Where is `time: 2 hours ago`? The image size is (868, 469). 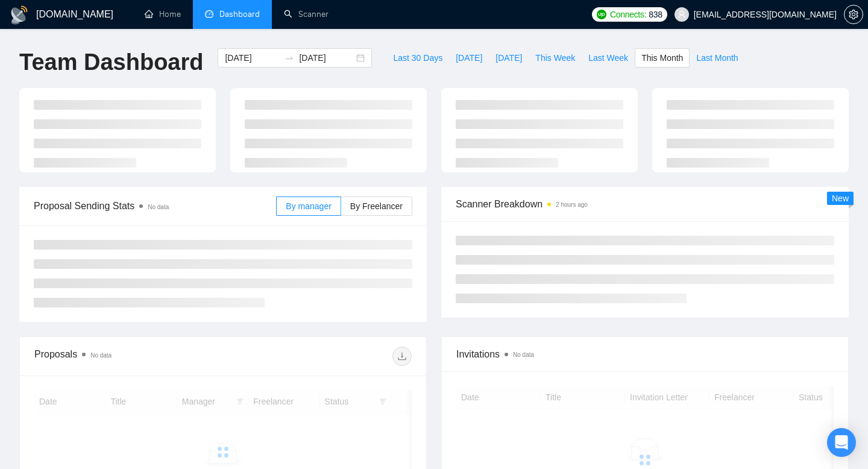
time: 2 hours ago is located at coordinates (571, 205).